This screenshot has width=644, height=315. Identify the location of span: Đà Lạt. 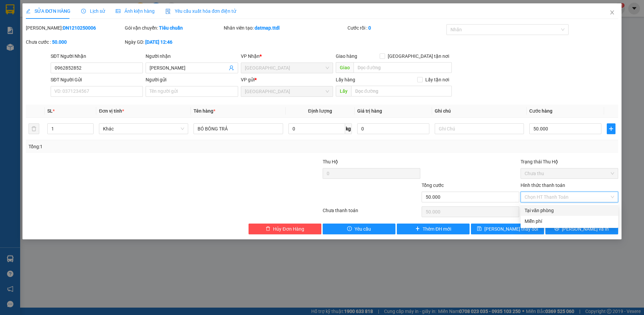
(287, 68).